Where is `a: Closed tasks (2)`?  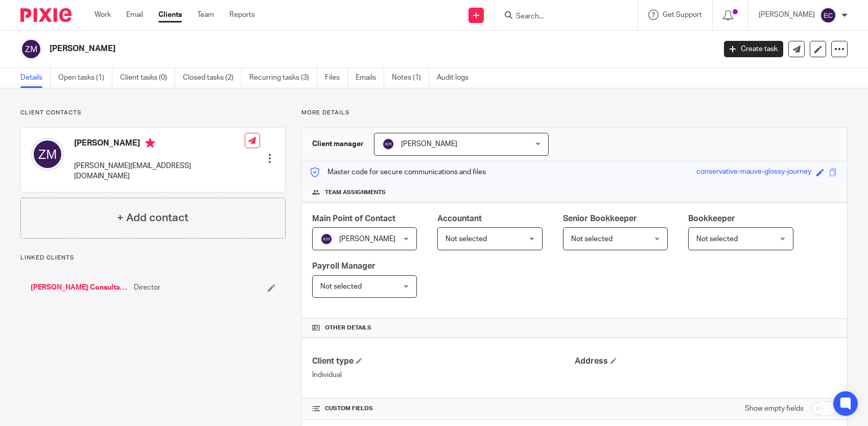
a: Closed tasks (2) is located at coordinates (212, 77).